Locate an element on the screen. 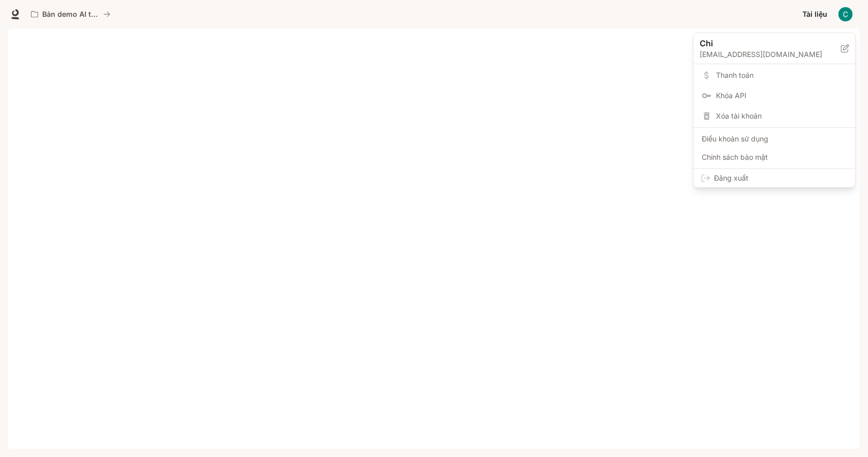  font: Chính sách bảo mật is located at coordinates (734, 157).